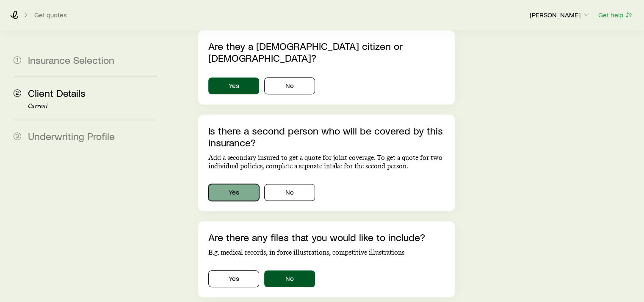 The width and height of the screenshot is (644, 302). I want to click on p: Is there a second person who will be covered by this insurance?, so click(326, 137).